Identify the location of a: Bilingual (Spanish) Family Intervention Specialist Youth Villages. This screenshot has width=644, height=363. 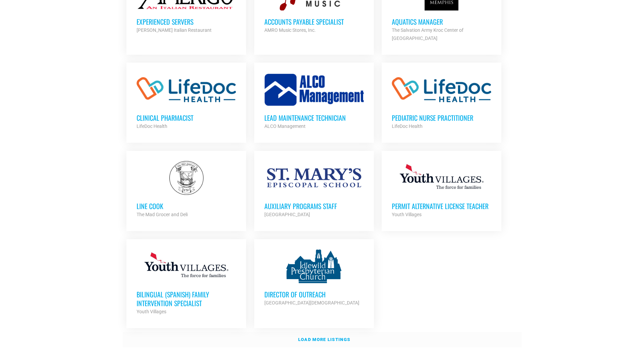
(186, 283).